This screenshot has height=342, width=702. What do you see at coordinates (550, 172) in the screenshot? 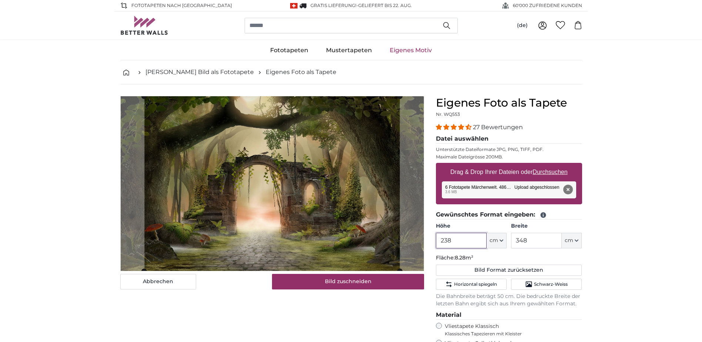
I see `u: Durchsuchen` at bounding box center [550, 172].